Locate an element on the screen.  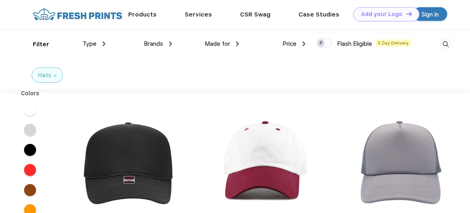
span: Brands is located at coordinates (154, 44).